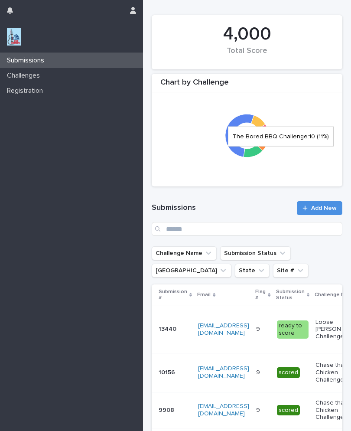 The height and width of the screenshot is (431, 351). Describe the element at coordinates (247, 229) in the screenshot. I see `div: Search` at that location.